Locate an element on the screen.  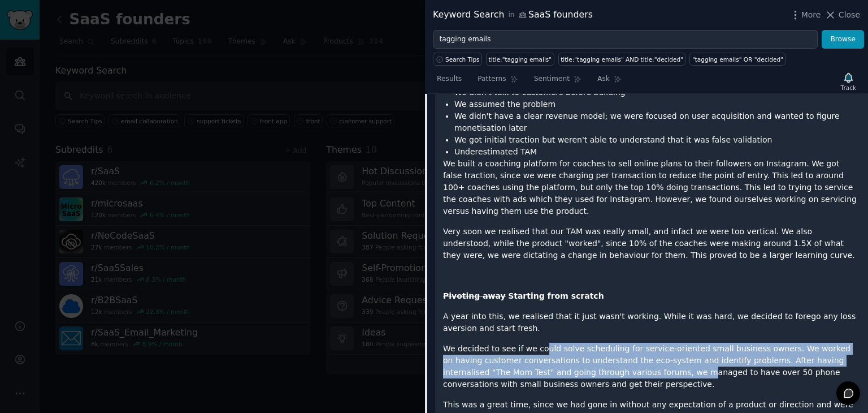
a: Sentiment is located at coordinates (558, 81).